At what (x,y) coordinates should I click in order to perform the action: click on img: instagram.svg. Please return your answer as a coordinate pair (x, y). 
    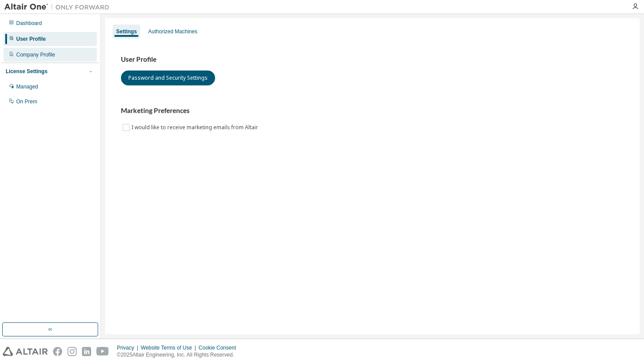
    Looking at the image, I should click on (72, 351).